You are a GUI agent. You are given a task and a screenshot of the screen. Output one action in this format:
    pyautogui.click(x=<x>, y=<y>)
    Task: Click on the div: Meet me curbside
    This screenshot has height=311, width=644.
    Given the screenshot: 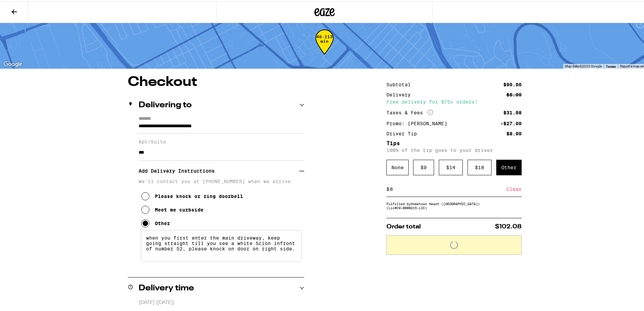 What is the action you would take?
    pyautogui.click(x=179, y=208)
    